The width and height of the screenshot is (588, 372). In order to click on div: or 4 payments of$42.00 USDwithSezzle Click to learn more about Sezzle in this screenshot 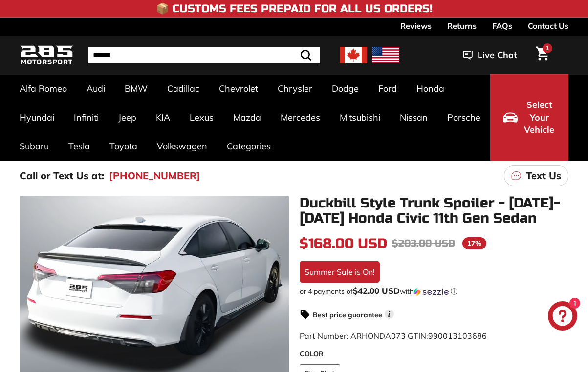, I will do `click(434, 291)`.